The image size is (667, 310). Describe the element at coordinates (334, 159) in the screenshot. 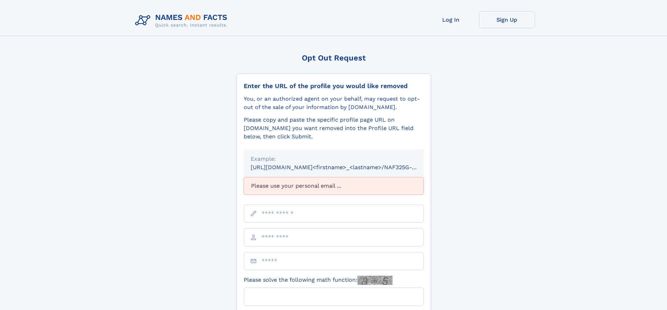

I see `div: Example:` at that location.